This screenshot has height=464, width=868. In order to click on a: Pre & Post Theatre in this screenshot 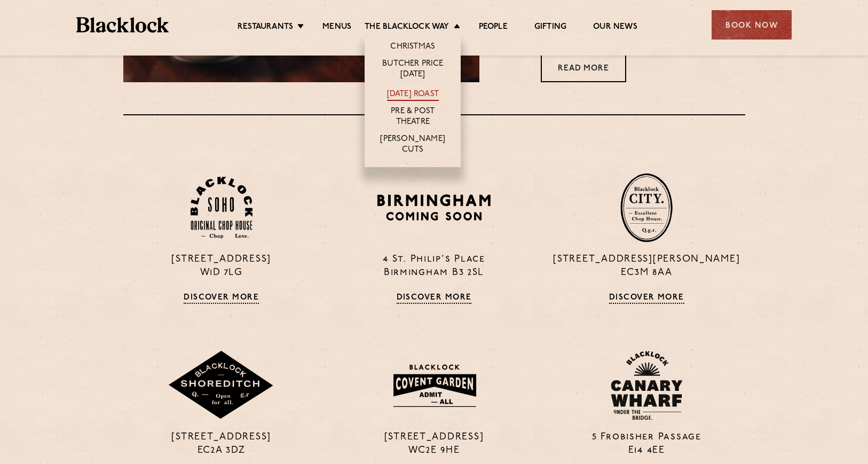, I will do `click(413, 118)`.